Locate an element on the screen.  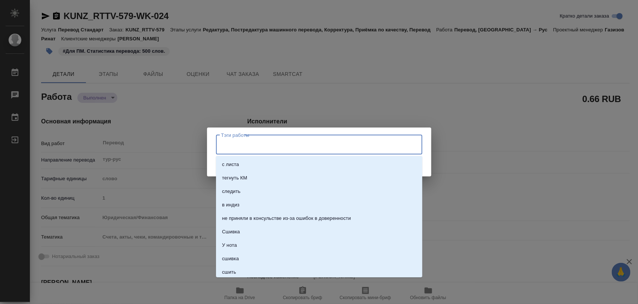
p: У нота is located at coordinates (229, 245).